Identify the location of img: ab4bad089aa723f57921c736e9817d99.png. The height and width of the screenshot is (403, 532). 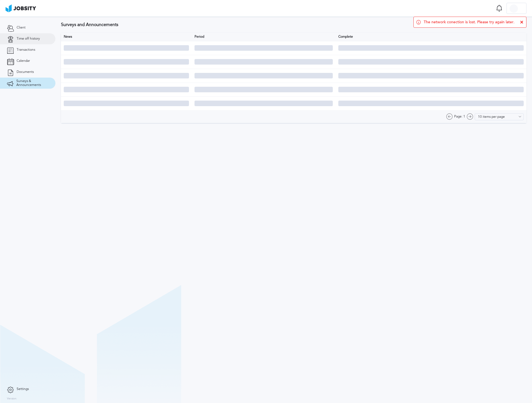
(21, 8).